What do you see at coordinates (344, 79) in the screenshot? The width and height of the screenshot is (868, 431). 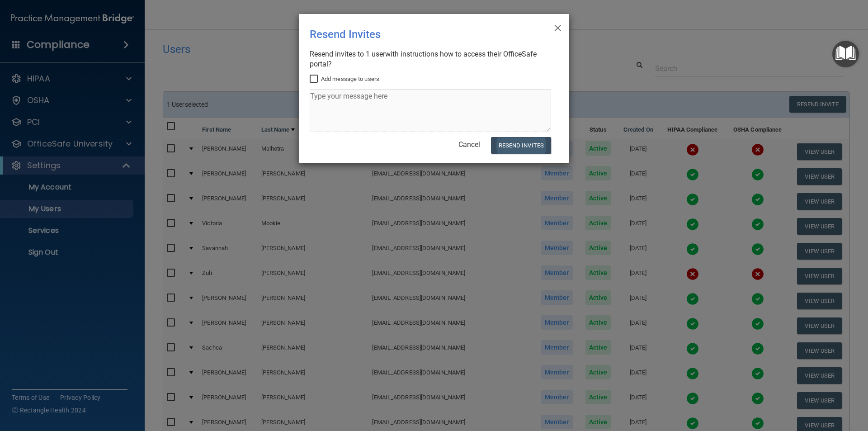 I see `label: Add message to users` at bounding box center [344, 79].